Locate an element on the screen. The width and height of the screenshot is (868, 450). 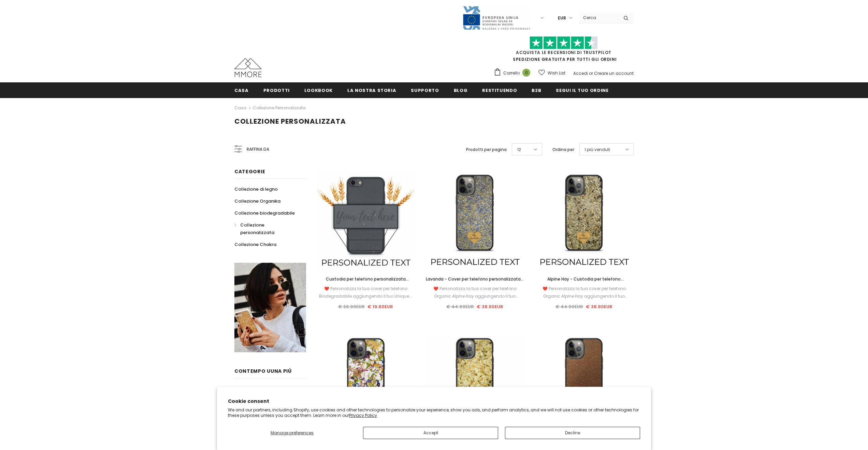
span: Carrello is located at coordinates (512, 73).